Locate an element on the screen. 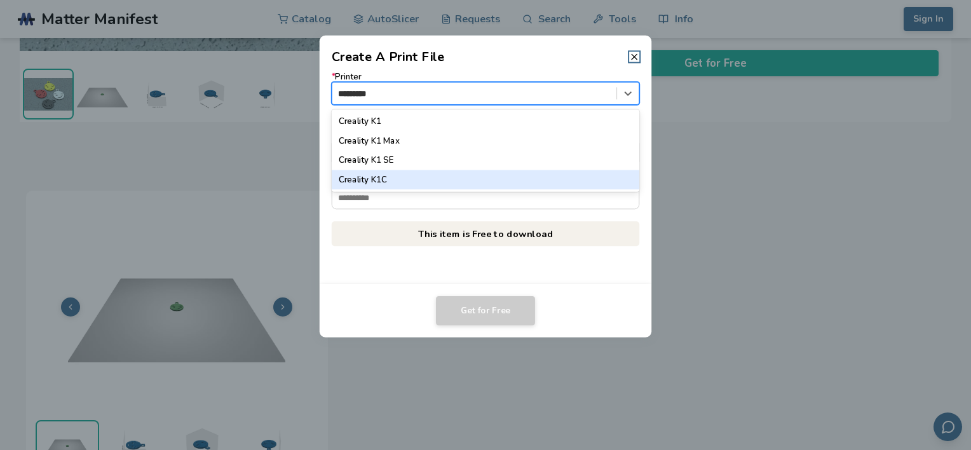 The height and width of the screenshot is (450, 971). input: *Email is located at coordinates (485, 198).